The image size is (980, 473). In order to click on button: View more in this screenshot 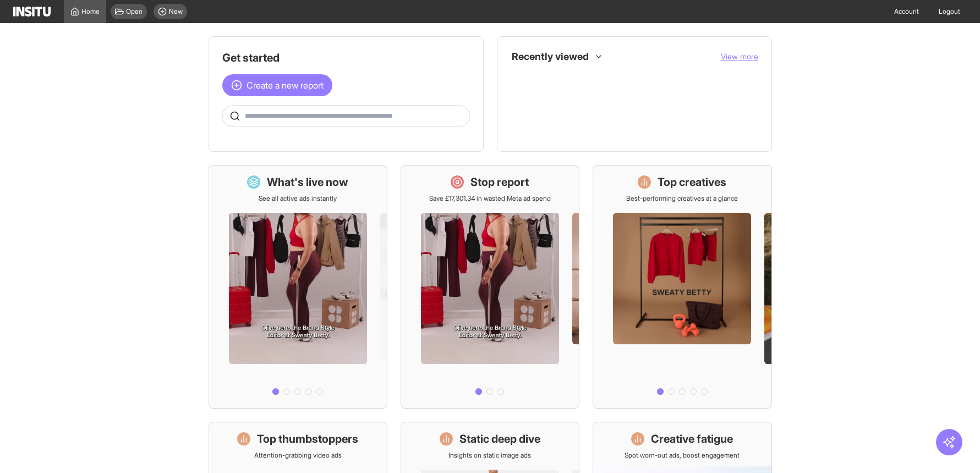, I will do `click(739, 57)`.